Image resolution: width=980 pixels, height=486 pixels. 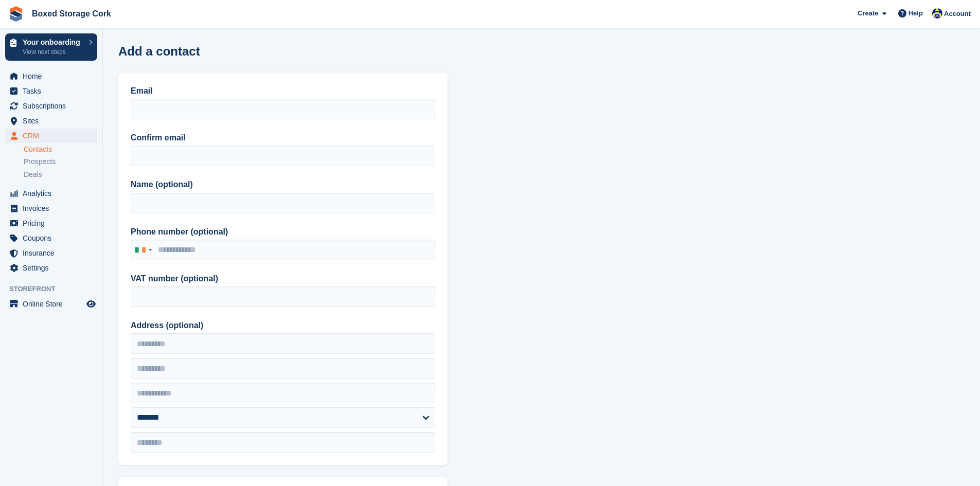 I want to click on label: Phone number (optional), so click(x=283, y=232).